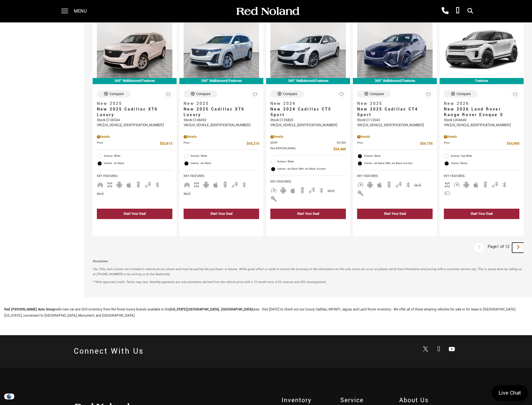  Describe the element at coordinates (425, 349) in the screenshot. I see `a: Open Twitter in a new window` at that location.